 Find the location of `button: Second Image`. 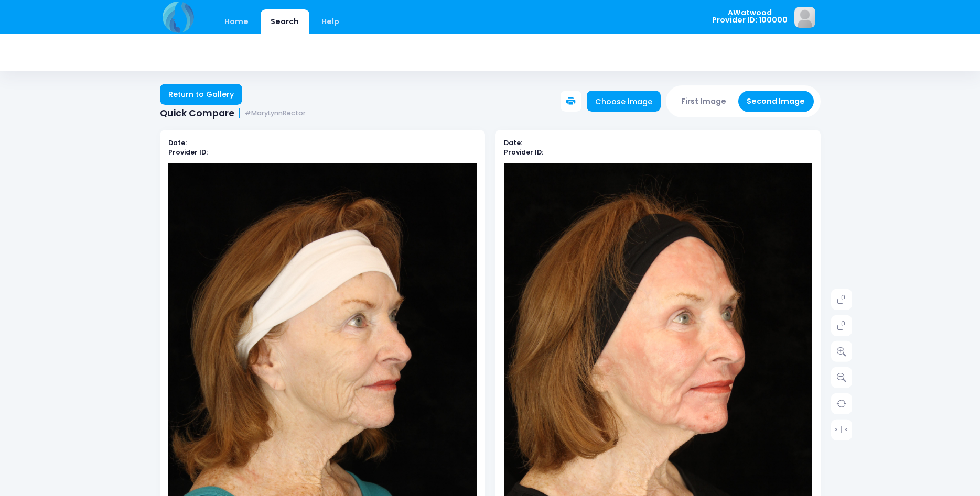

button: Second Image is located at coordinates (776, 101).